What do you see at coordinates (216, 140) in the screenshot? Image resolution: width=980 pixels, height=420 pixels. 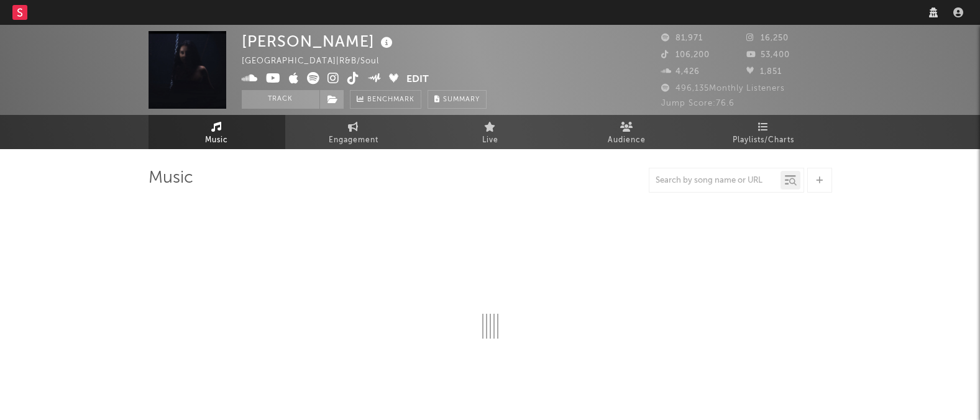 I see `span: Music` at bounding box center [216, 140].